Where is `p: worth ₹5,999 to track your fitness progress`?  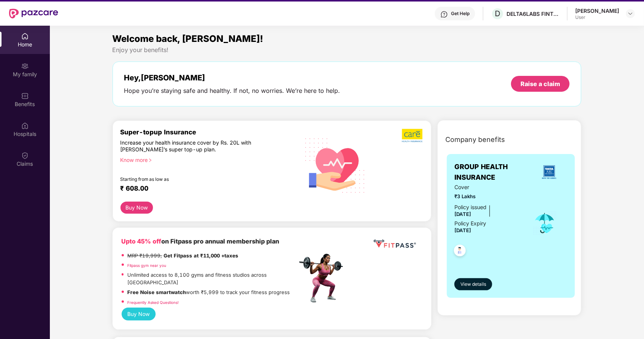 p: worth ₹5,999 to track your fitness progress is located at coordinates (209, 292).